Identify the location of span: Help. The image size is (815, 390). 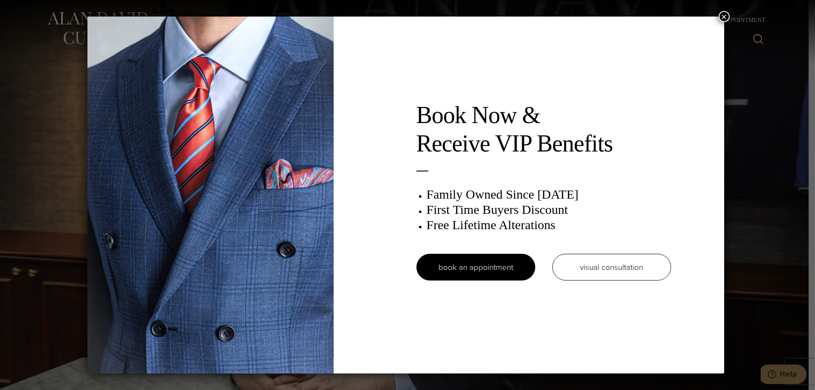
(28, 10).